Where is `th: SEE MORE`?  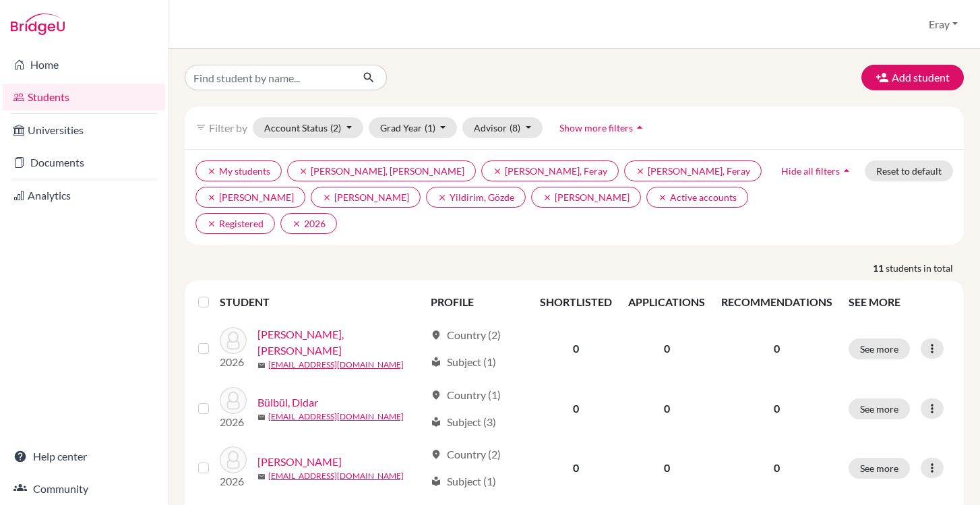 th: SEE MORE is located at coordinates (899, 302).